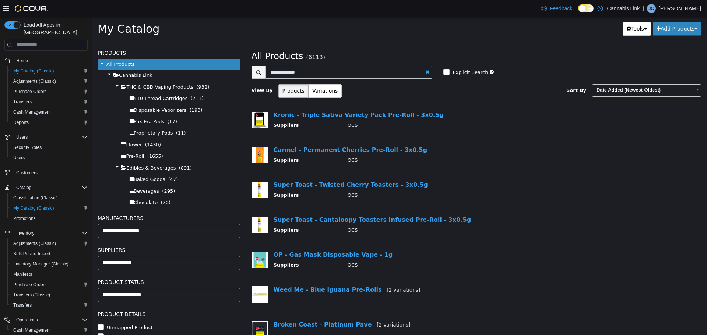 This screenshot has height=335, width=707. What do you see at coordinates (22, 275) in the screenshot?
I see `a: Manifests` at bounding box center [22, 275].